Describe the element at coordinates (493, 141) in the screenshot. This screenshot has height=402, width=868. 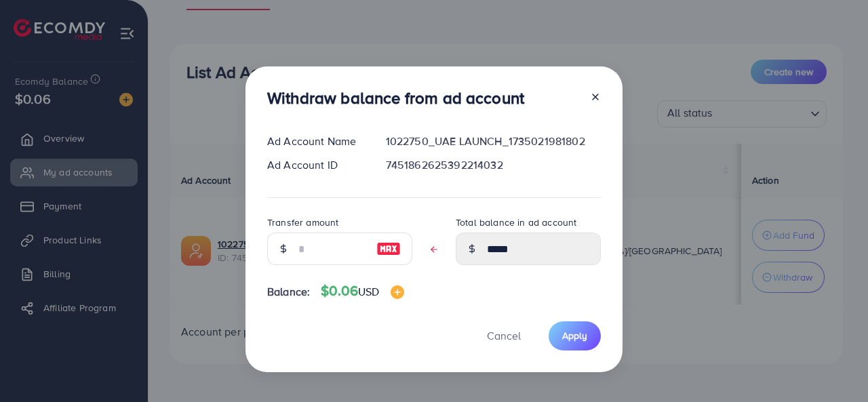
I see `div: 1022750_UAE LAUNCH_1735021981802` at that location.